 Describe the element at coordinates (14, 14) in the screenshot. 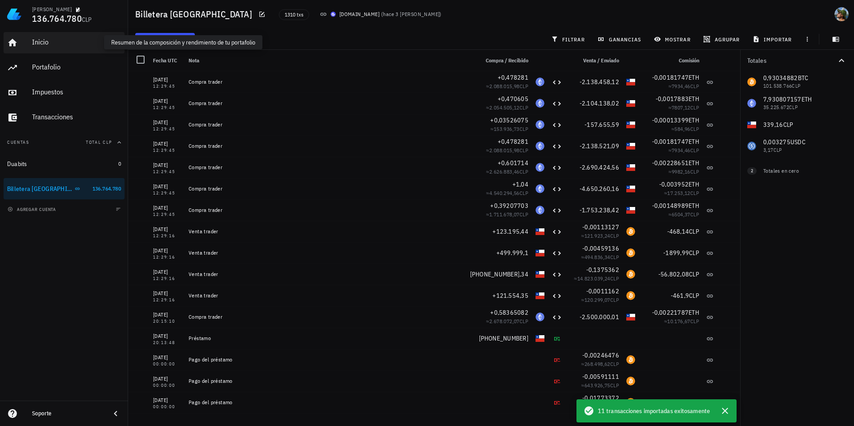

I see `img: LedgiFi` at that location.